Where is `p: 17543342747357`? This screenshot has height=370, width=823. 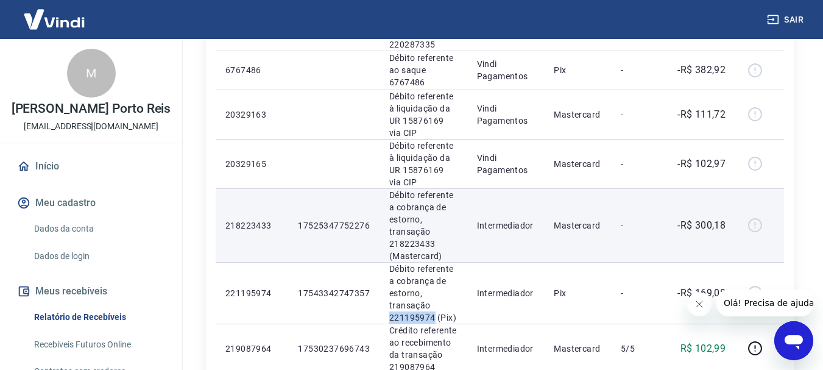
p: 17543342747357 is located at coordinates (334, 293).